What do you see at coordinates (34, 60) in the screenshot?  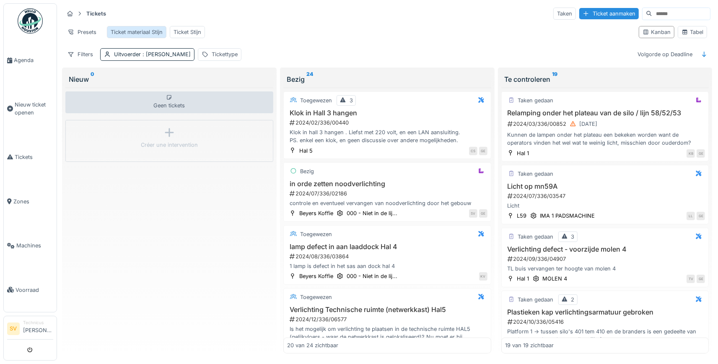 I see `span: Agenda` at bounding box center [34, 60].